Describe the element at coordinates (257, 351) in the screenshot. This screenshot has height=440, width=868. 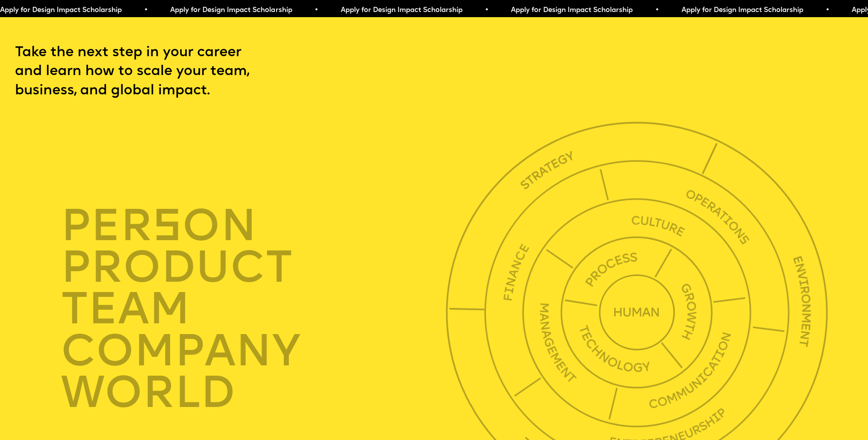
I see `div: company` at that location.